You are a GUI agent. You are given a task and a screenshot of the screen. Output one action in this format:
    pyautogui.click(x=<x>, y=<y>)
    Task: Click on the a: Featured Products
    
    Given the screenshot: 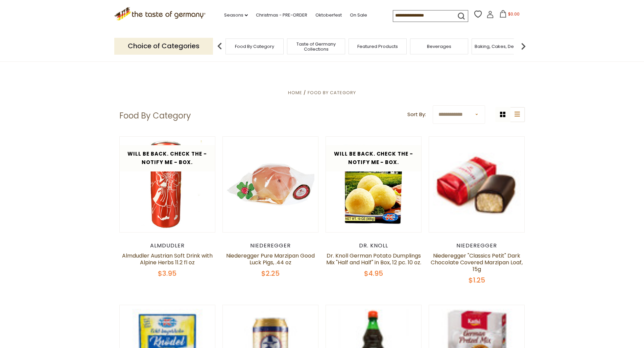 What is the action you would take?
    pyautogui.click(x=378, y=46)
    